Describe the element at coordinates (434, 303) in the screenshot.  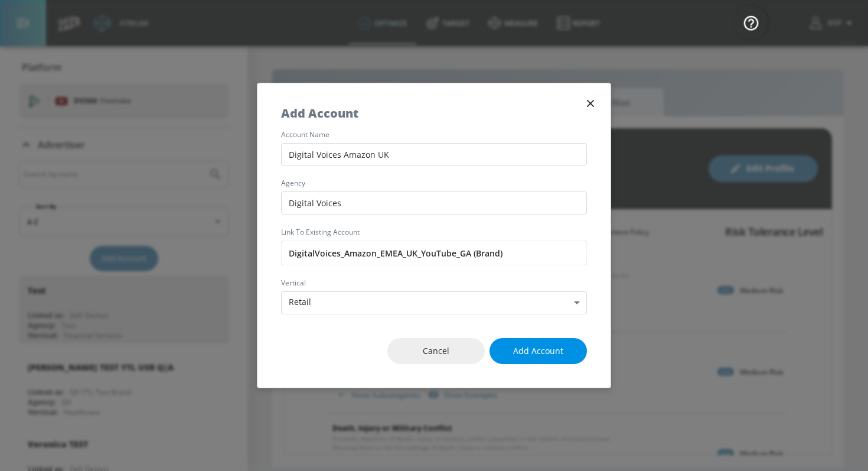
I see `div: Retail` at that location.